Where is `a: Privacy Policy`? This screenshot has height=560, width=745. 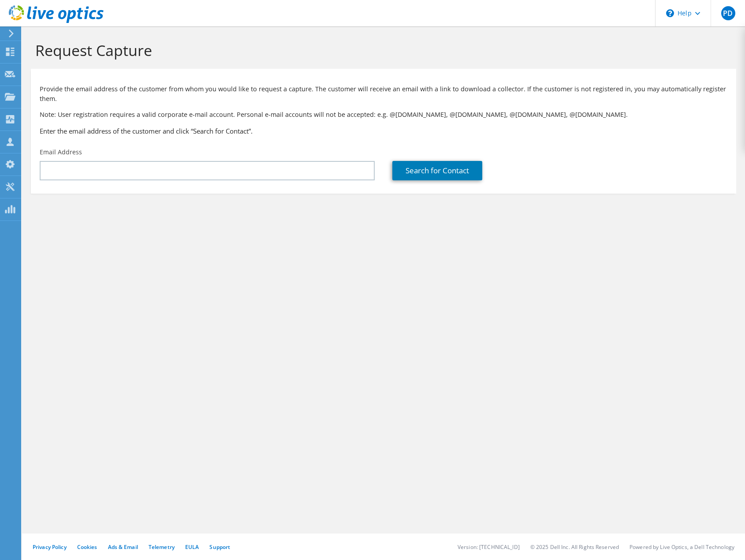 a: Privacy Policy is located at coordinates (49, 546).